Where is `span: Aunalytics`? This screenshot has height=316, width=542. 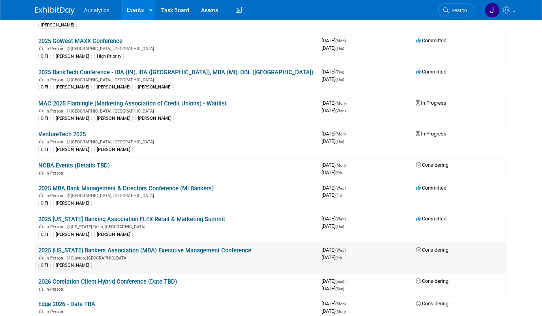
span: Aunalytics is located at coordinates (97, 10).